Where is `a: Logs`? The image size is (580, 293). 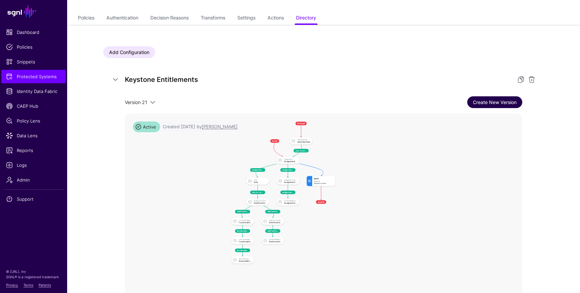 a: Logs is located at coordinates (34, 165).